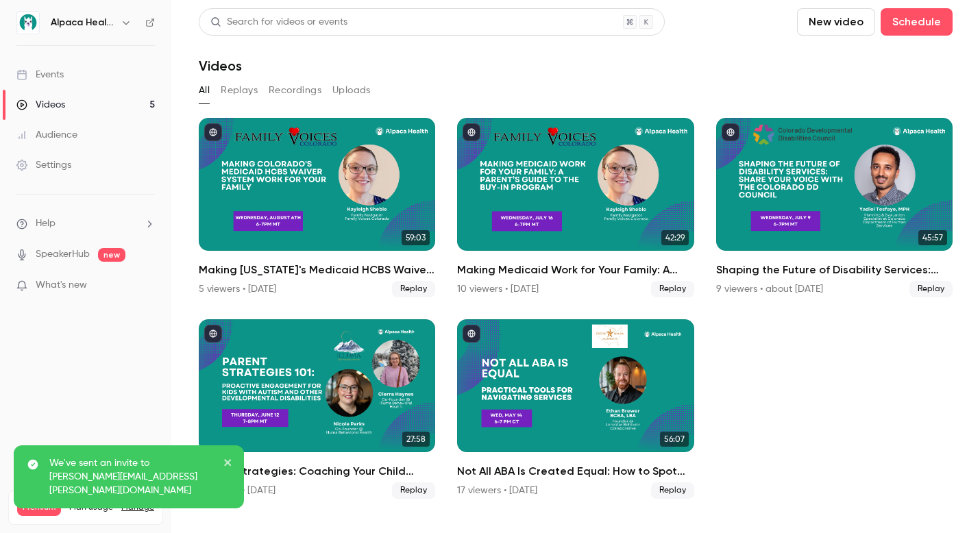 This screenshot has width=980, height=533. Describe the element at coordinates (575, 270) in the screenshot. I see `h2: Making Medicaid Work for Your Family: A Parent’s Guide to the Buy-In Program` at that location.